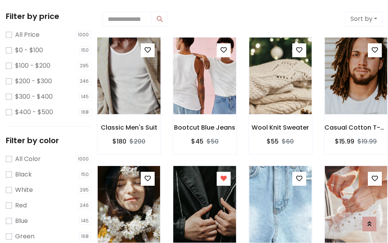 The width and height of the screenshot is (388, 243). I want to click on button: Sort by, so click(363, 19).